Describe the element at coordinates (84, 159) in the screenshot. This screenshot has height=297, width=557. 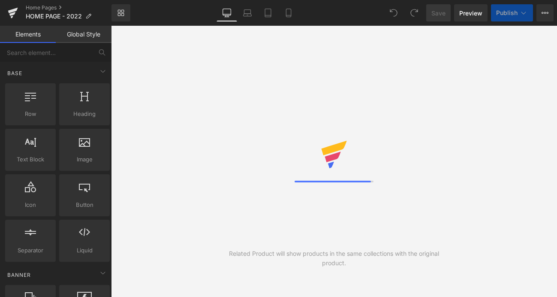
I see `span: Image` at that location.